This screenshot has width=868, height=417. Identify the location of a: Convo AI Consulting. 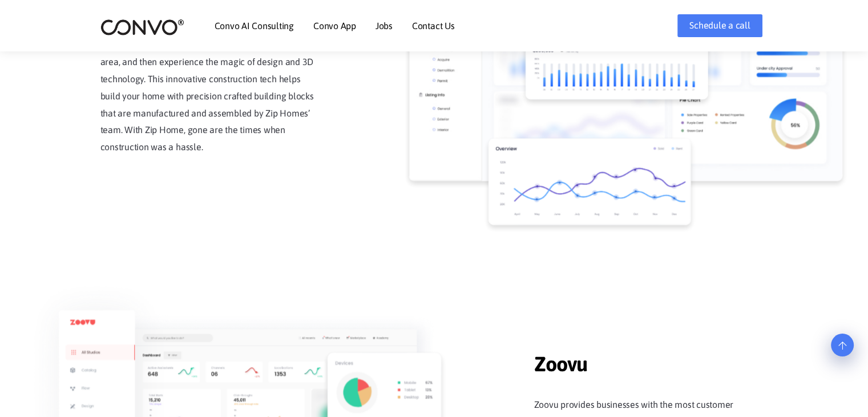
(254, 25).